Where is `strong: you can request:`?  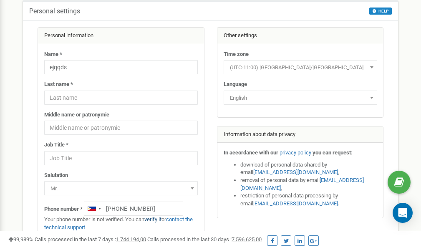
strong: you can request: is located at coordinates (333, 152).